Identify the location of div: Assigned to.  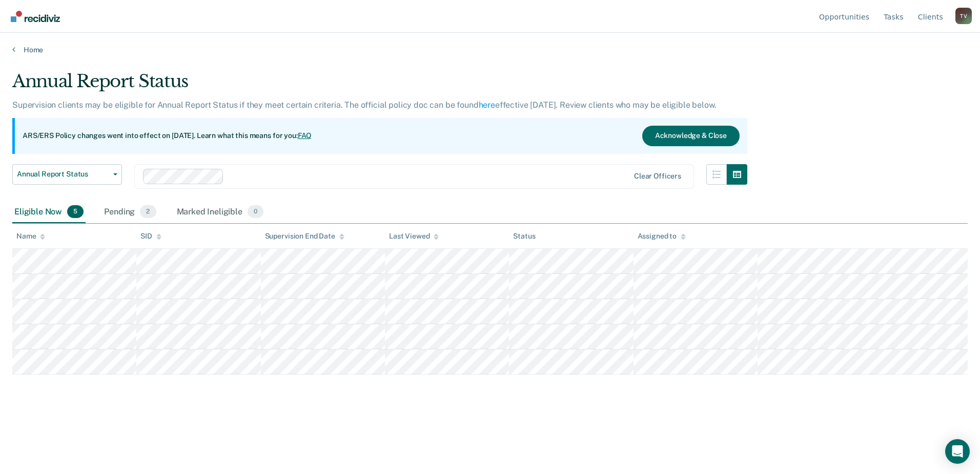
(661, 236).